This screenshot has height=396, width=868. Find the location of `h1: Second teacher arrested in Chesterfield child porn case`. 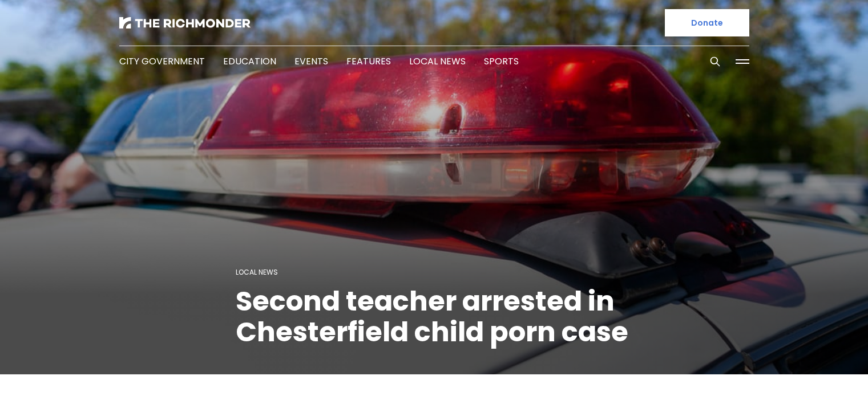

h1: Second teacher arrested in Chesterfield child porn case is located at coordinates (434, 317).